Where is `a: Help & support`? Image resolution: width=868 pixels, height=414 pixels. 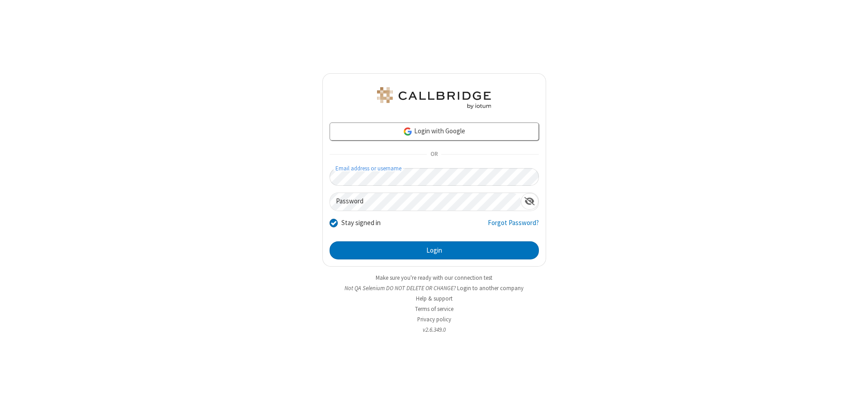 a: Help & support is located at coordinates (434, 298).